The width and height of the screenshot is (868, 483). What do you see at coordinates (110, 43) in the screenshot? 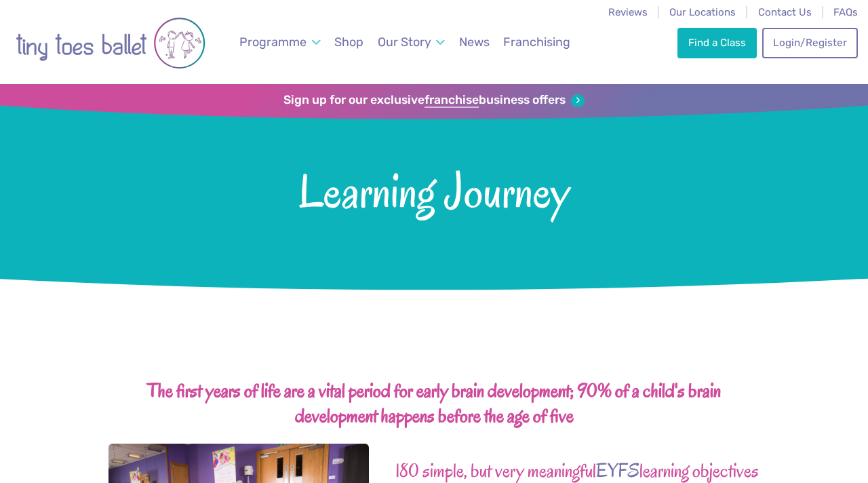
I see `img: tiny toes ballet` at bounding box center [110, 43].